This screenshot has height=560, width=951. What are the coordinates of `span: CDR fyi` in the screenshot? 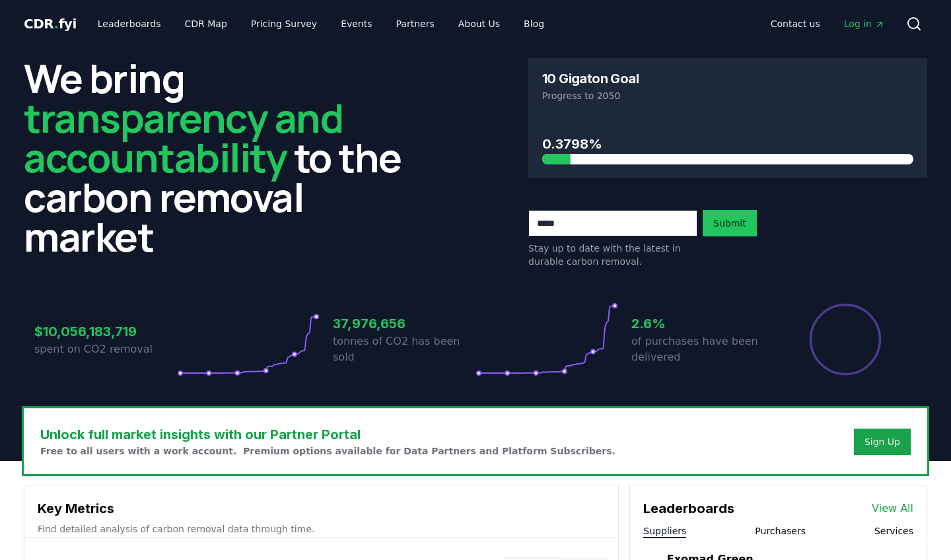 It's located at (50, 24).